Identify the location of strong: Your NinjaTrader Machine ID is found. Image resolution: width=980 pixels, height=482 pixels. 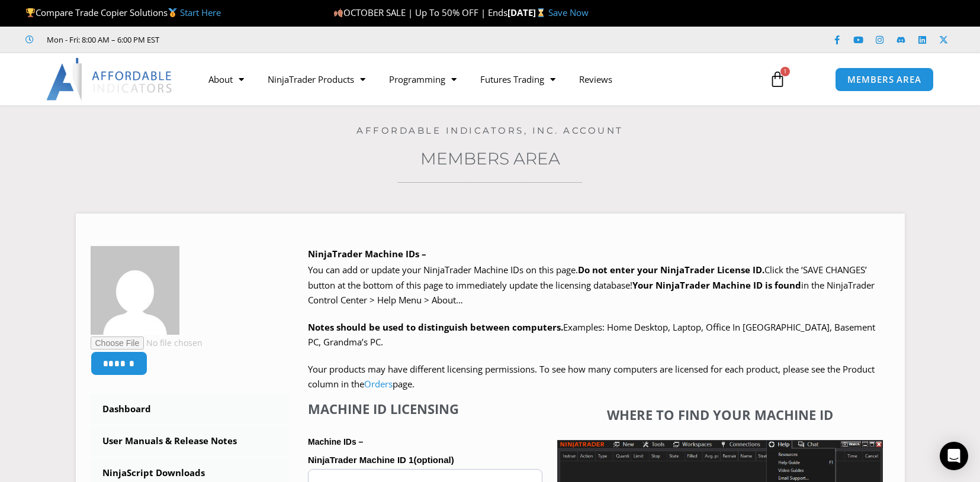
(717, 285).